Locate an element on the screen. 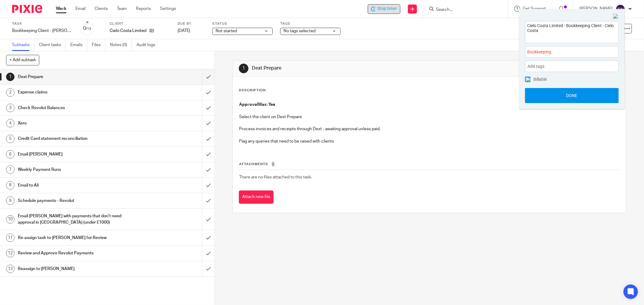 This screenshot has width=644, height=305. div: 10 is located at coordinates (10, 220).